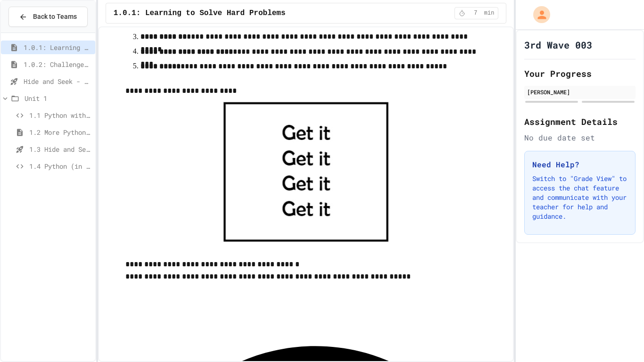 Image resolution: width=644 pixels, height=362 pixels. What do you see at coordinates (57, 64) in the screenshot?
I see `span: 1.0.2: Challenge Problem - The Bridge` at bounding box center [57, 64].